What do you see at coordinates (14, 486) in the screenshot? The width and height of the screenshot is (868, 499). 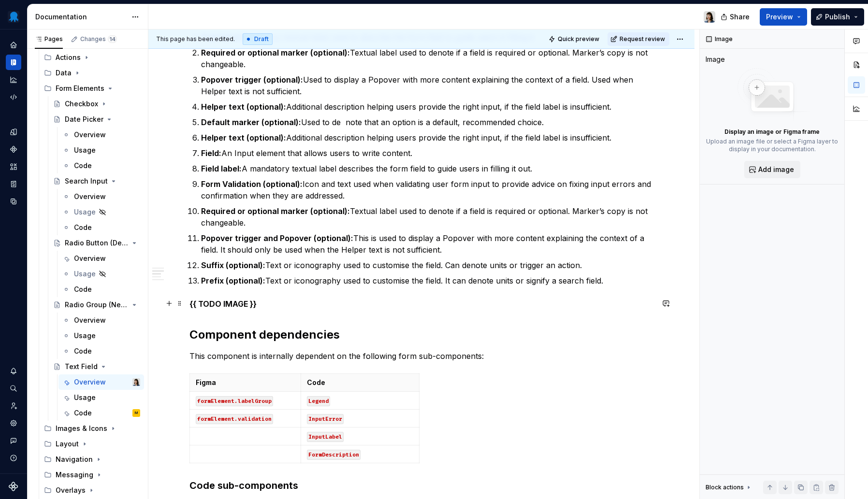 I see `a: Supernova Logo` at bounding box center [14, 486].